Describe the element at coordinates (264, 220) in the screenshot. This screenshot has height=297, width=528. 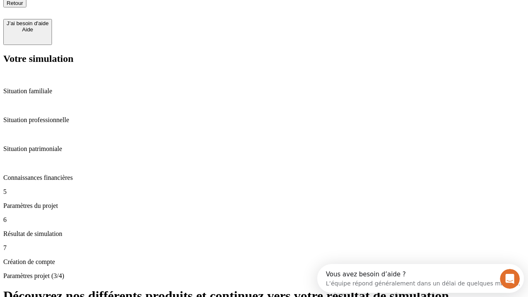
I see `p: 6` at that location.